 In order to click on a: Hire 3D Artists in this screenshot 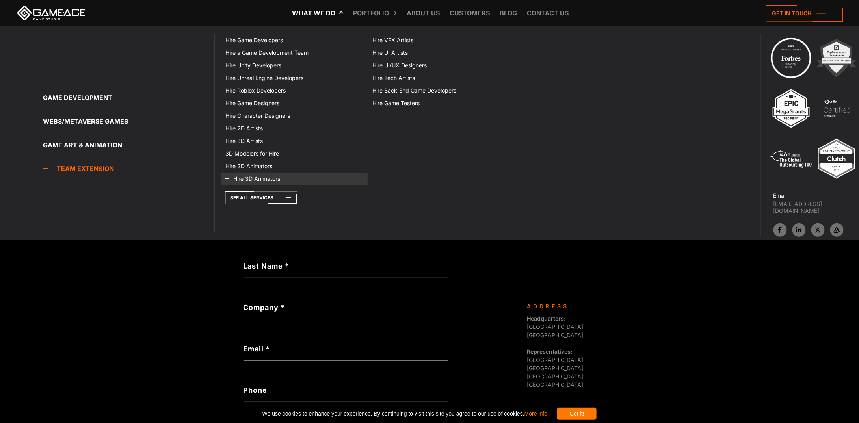, I will do `click(294, 141)`.